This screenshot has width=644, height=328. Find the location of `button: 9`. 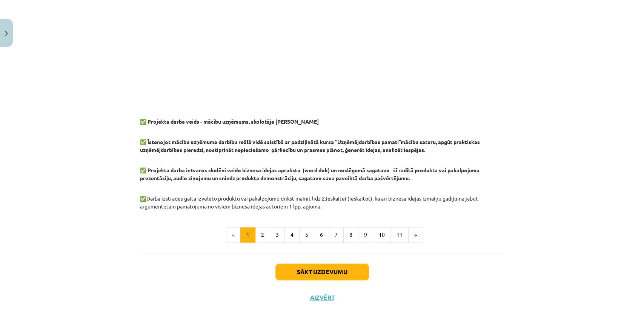

button: 9 is located at coordinates (366, 235).